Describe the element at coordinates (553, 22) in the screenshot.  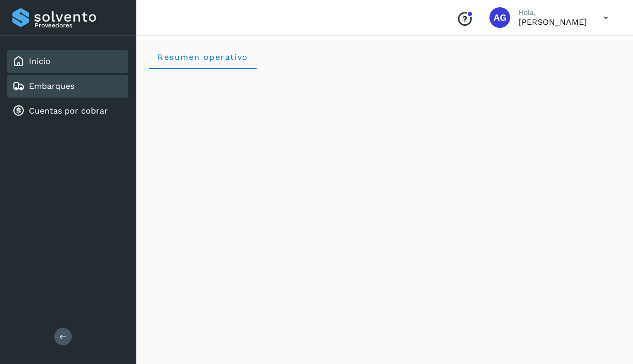
I see `p: ANABEL GARCÍA ANAYA` at that location.